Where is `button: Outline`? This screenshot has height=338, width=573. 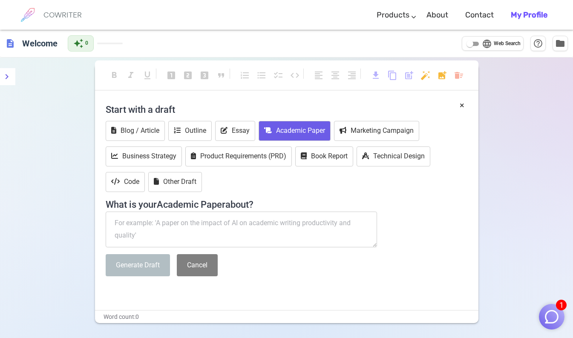
button: Outline is located at coordinates (190, 131).